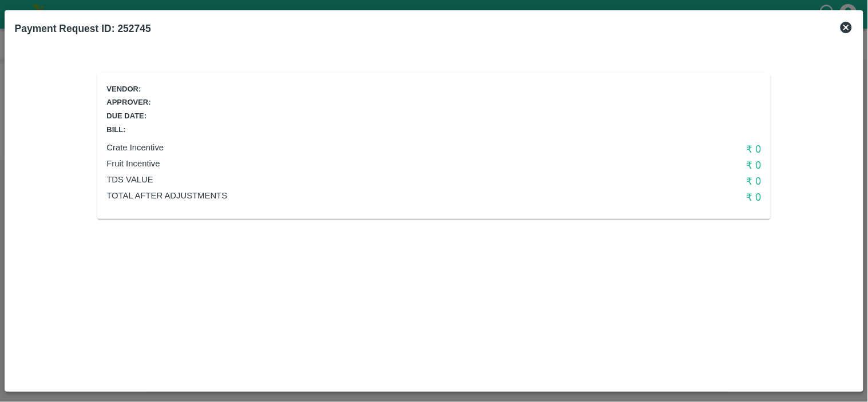  Describe the element at coordinates (128, 102) in the screenshot. I see `span: Approver:` at that location.